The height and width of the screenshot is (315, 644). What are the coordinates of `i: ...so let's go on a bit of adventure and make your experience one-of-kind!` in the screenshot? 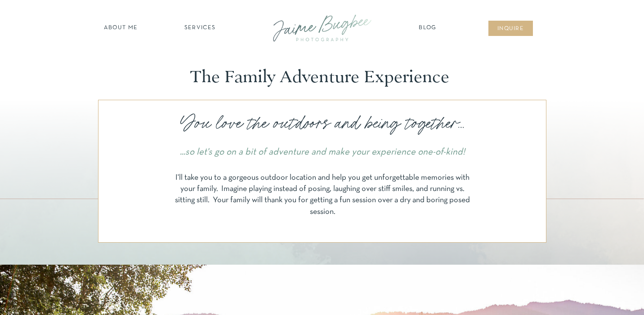 It's located at (323, 152).